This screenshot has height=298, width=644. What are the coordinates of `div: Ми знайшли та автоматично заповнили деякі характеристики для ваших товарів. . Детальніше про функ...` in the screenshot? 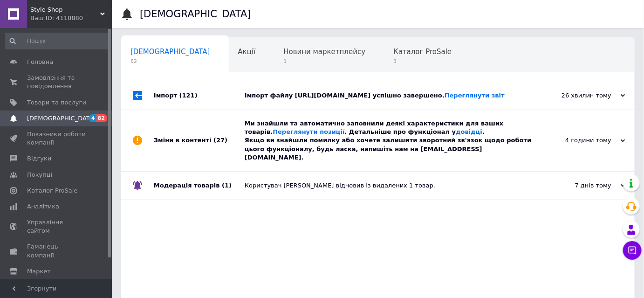 It's located at (388, 141).